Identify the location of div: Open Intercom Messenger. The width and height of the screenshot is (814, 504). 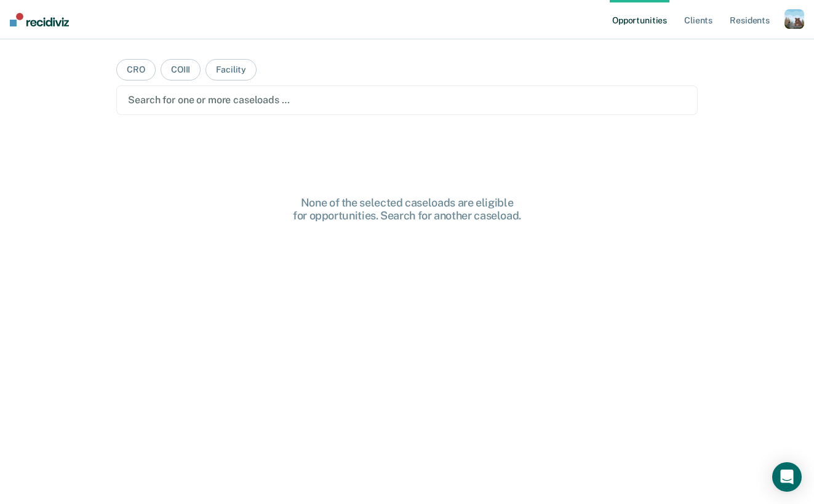
(787, 477).